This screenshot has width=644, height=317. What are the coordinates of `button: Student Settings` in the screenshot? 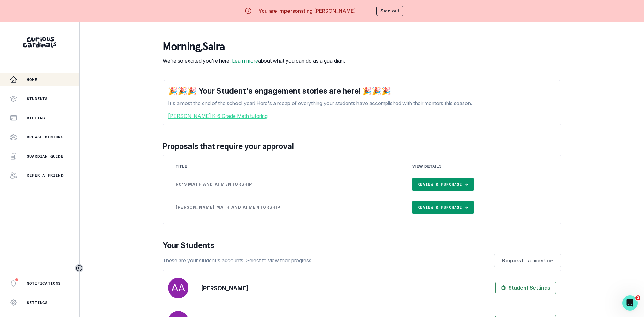 It's located at (525, 288).